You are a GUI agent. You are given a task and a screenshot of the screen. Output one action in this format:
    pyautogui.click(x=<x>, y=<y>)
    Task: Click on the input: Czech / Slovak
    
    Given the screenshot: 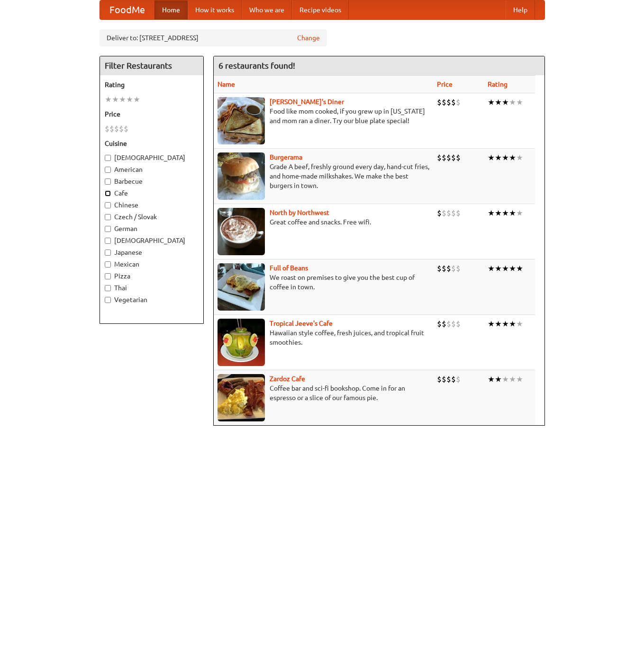 What is the action you would take?
    pyautogui.click(x=108, y=217)
    